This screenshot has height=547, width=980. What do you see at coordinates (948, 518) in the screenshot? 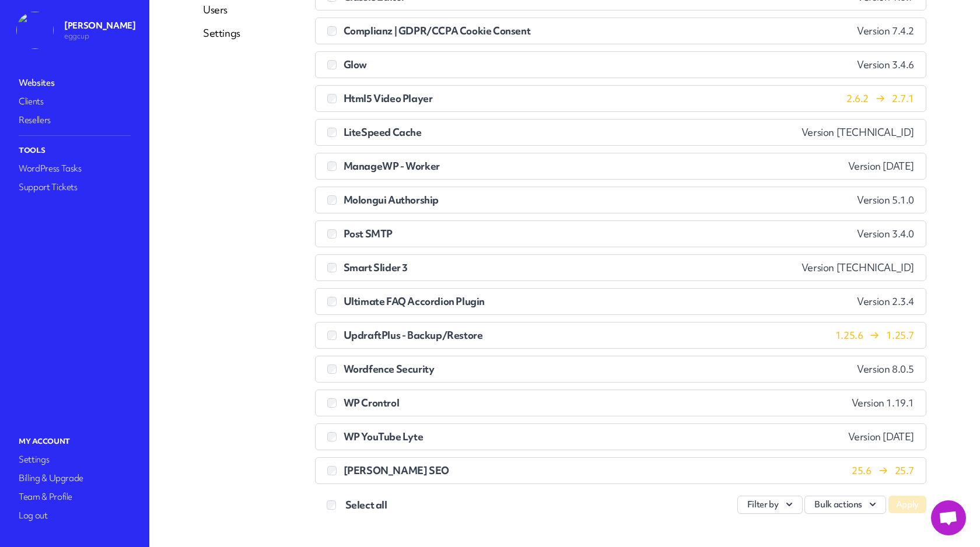
I see `a: Open chat` at bounding box center [948, 518].